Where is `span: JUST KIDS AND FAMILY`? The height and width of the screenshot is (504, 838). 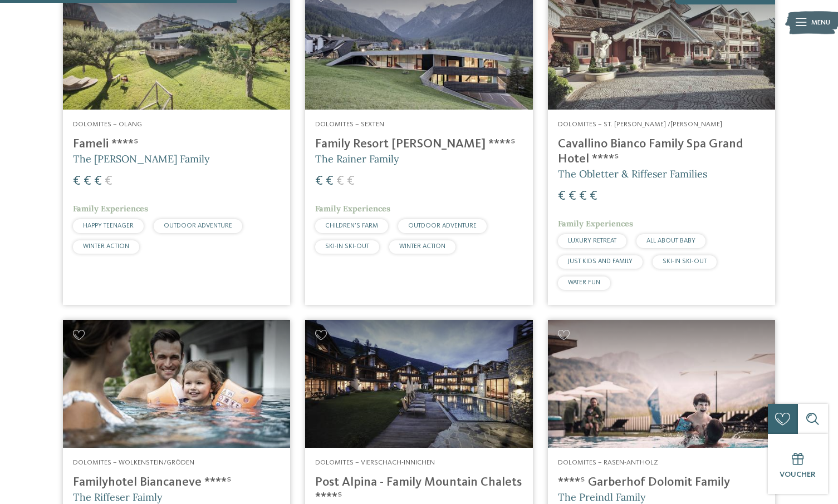
span: JUST KIDS AND FAMILY is located at coordinates (600, 262).